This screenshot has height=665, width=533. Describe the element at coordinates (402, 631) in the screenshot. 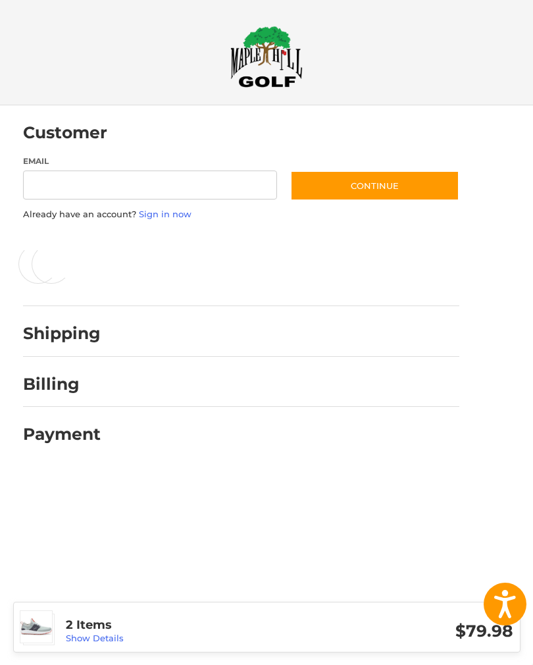

I see `h3: $79.98` at that location.